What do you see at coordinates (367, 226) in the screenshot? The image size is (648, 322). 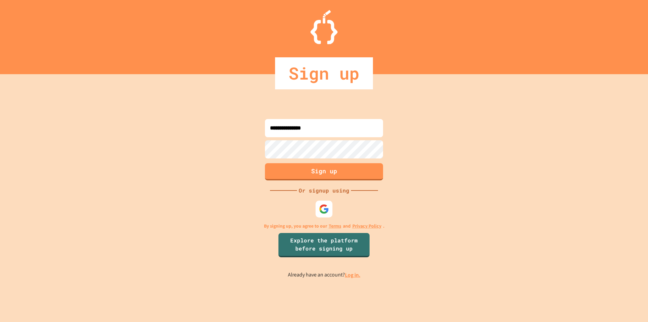 I see `a: Privacy Policy` at bounding box center [367, 226].